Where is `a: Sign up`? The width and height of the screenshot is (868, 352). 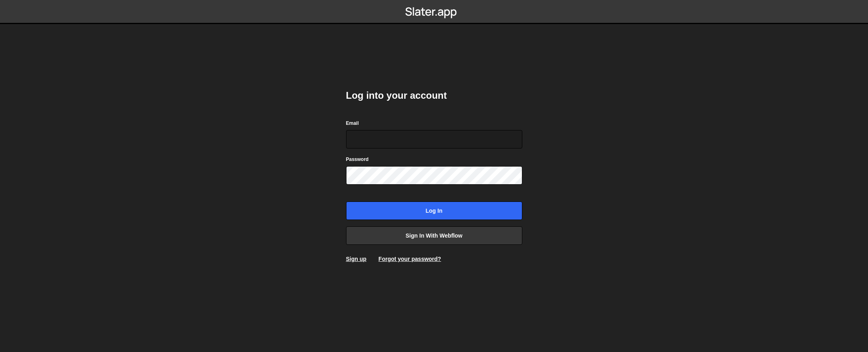 a: Sign up is located at coordinates (356, 259).